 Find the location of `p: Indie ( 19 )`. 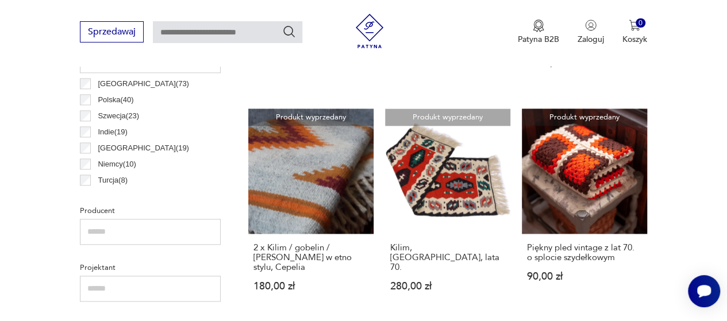

p: Indie ( 19 ) is located at coordinates (112, 132).